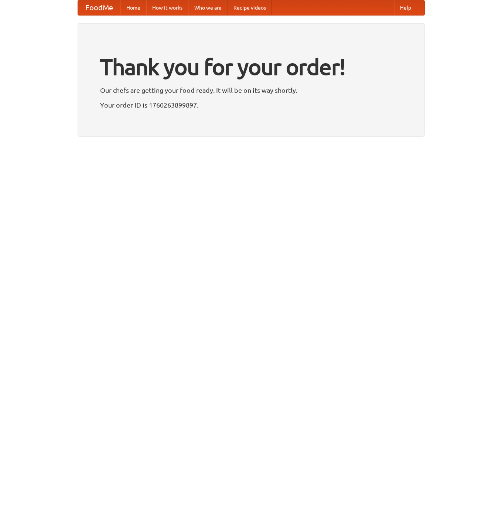 The image size is (502, 523). Describe the element at coordinates (251, 67) in the screenshot. I see `h1: Thank you for your order!` at that location.